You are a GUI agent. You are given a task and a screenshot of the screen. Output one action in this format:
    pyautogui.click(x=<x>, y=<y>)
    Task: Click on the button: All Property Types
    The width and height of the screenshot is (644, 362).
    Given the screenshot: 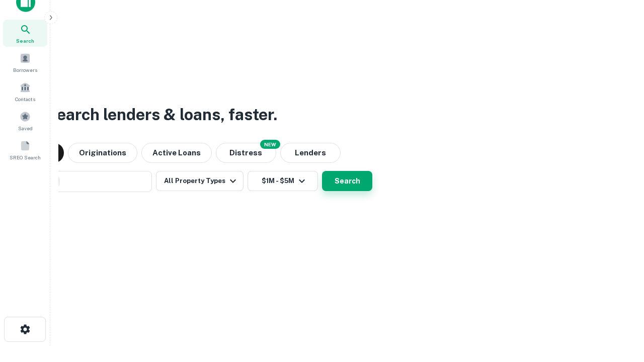 What is the action you would take?
    pyautogui.click(x=200, y=181)
    